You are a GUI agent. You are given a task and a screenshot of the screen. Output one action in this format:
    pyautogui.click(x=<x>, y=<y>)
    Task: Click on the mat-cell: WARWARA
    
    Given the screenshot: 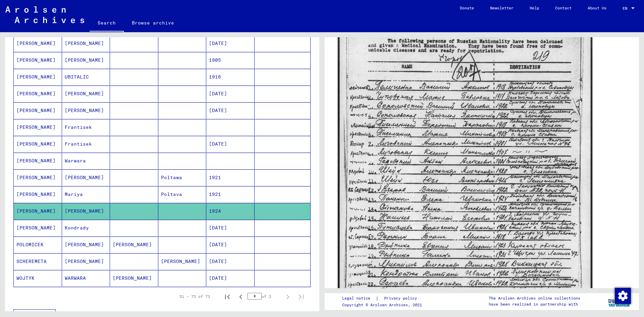 What is the action you would take?
    pyautogui.click(x=87, y=279)
    